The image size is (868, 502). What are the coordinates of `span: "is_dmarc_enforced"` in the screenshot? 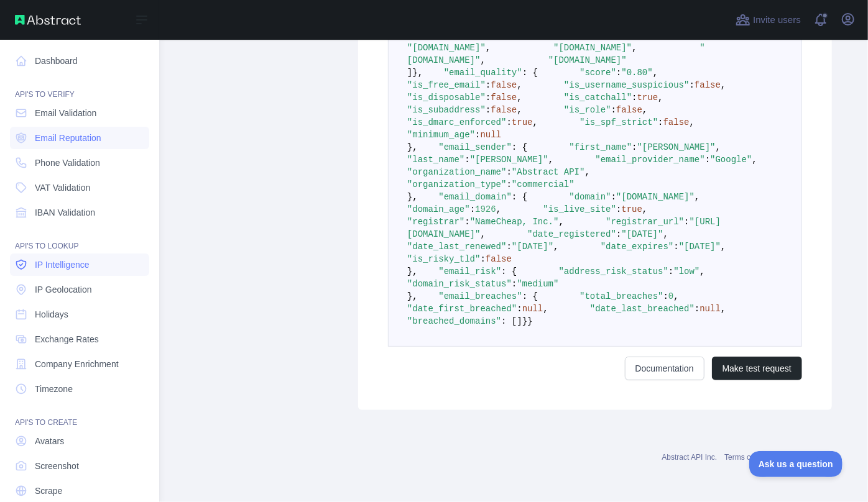 It's located at (457, 122).